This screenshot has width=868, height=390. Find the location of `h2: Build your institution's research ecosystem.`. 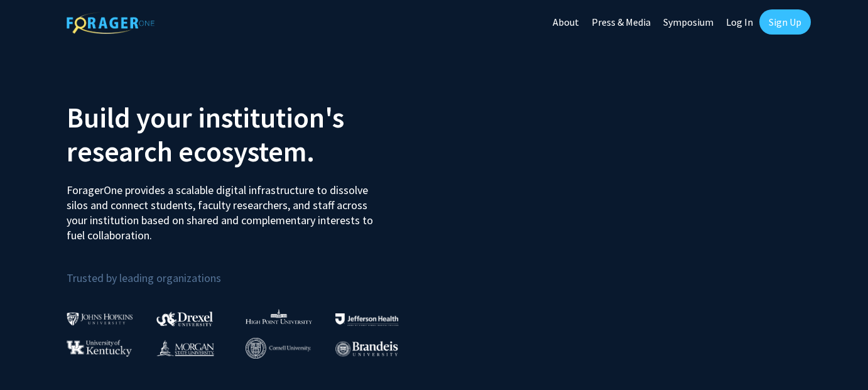

h2: Build your institution's research ecosystem. is located at coordinates (246, 135).